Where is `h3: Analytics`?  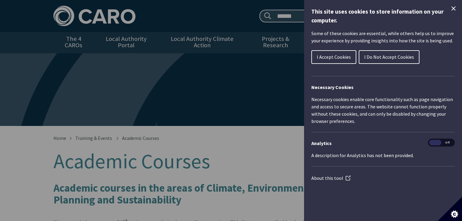 h3: Analytics is located at coordinates (383, 144).